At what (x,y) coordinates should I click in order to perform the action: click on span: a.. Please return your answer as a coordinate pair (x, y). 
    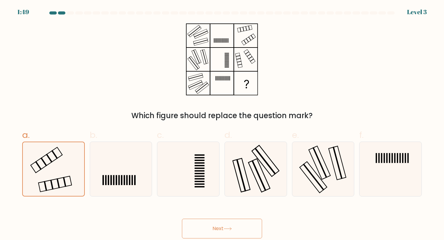
    Looking at the image, I should click on (26, 135).